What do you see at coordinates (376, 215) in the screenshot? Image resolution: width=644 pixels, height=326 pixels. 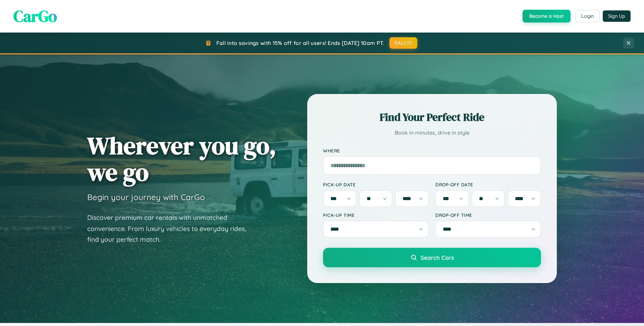 I see `label: Pick-up Time` at bounding box center [376, 215].